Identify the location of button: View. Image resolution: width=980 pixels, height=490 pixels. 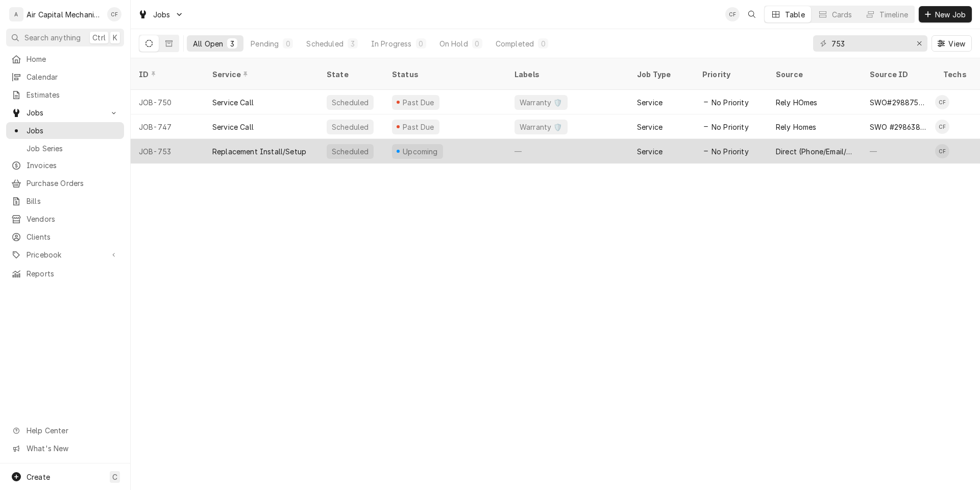
(952, 43).